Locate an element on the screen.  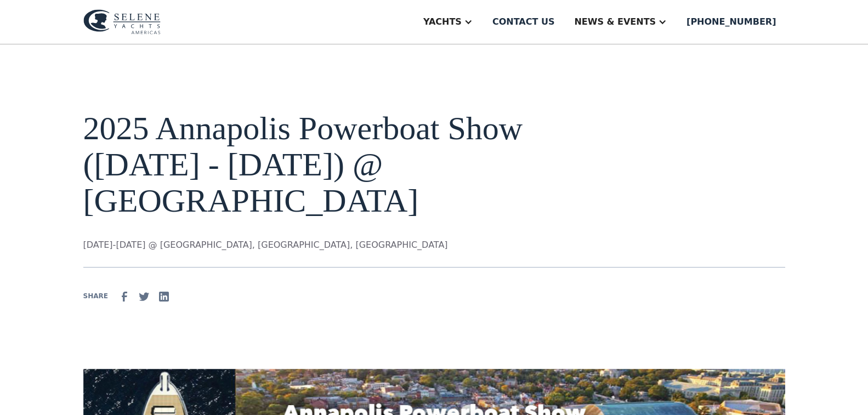
img: logo is located at coordinates (122, 22).